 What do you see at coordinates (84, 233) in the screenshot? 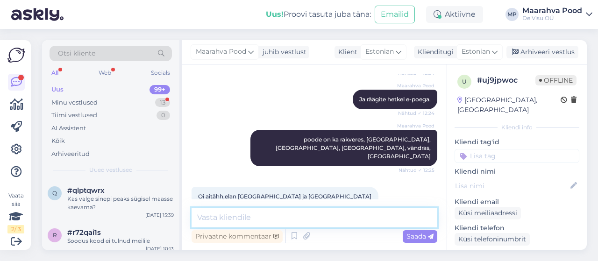
I see `span: #r72qai1s` at bounding box center [84, 233].